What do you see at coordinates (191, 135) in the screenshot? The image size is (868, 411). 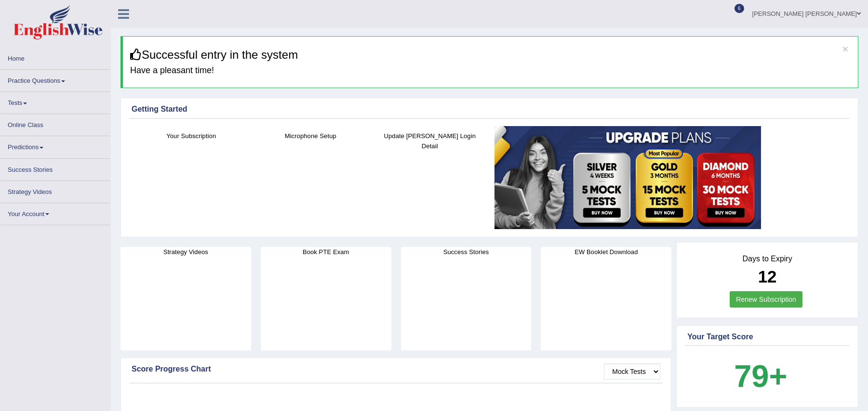 I see `h4: Your Subscription` at bounding box center [191, 135].